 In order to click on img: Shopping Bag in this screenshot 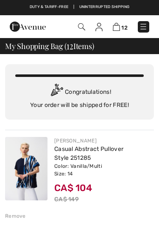, I will do `click(116, 27)`.